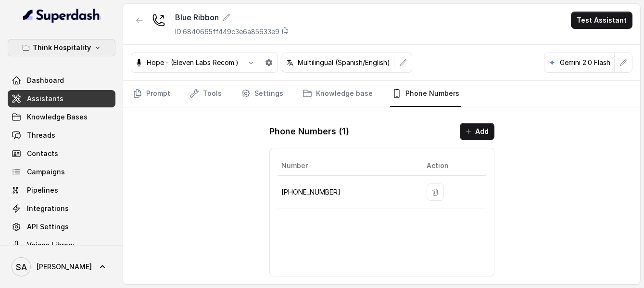 This screenshot has width=644, height=288. What do you see at coordinates (62, 117) in the screenshot?
I see `a: Knowledge Bases` at bounding box center [62, 117].